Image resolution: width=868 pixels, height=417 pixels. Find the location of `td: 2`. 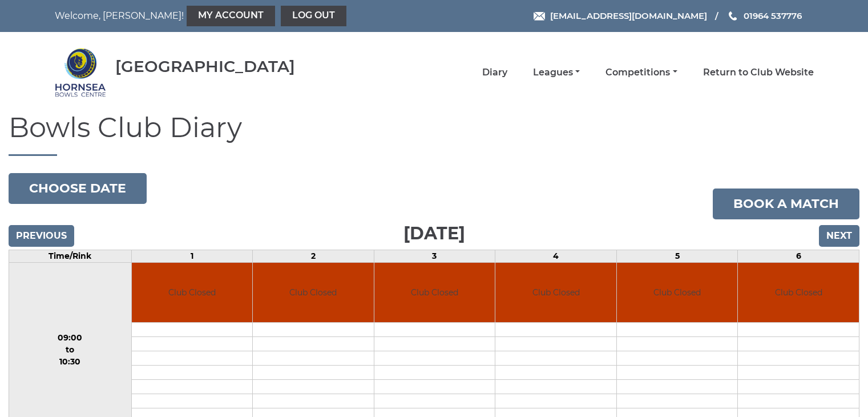

td: 2 is located at coordinates (313, 256).